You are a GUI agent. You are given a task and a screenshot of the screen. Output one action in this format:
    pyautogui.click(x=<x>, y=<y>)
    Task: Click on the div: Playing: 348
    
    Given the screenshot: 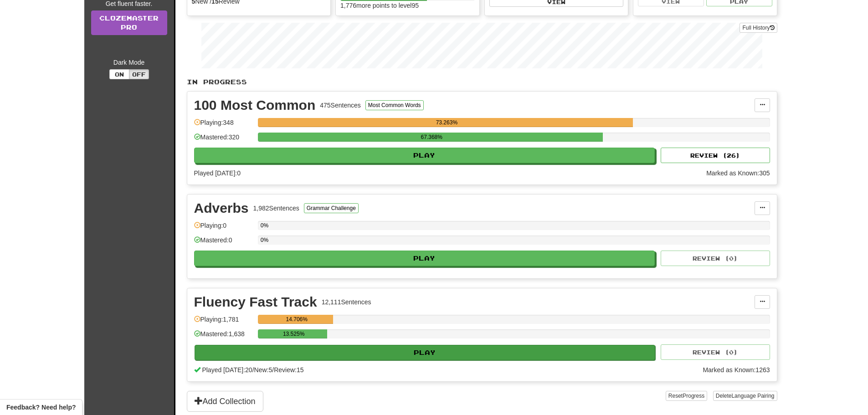 What is the action you would take?
    pyautogui.click(x=224, y=126)
    